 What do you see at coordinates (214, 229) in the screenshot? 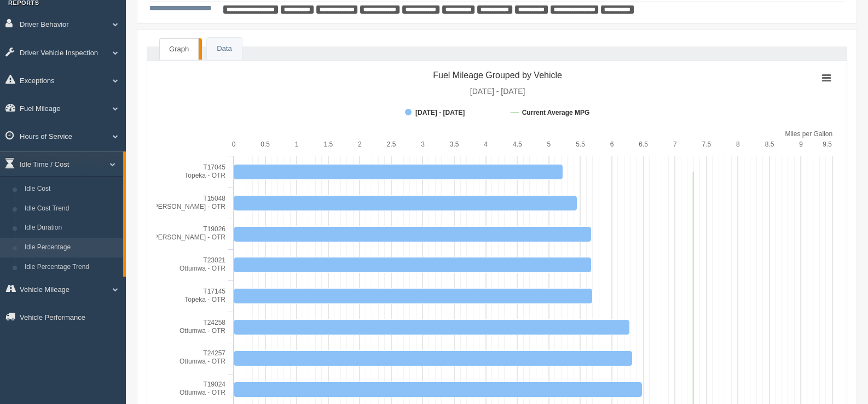
I see `tspan: T19026` at bounding box center [214, 229].